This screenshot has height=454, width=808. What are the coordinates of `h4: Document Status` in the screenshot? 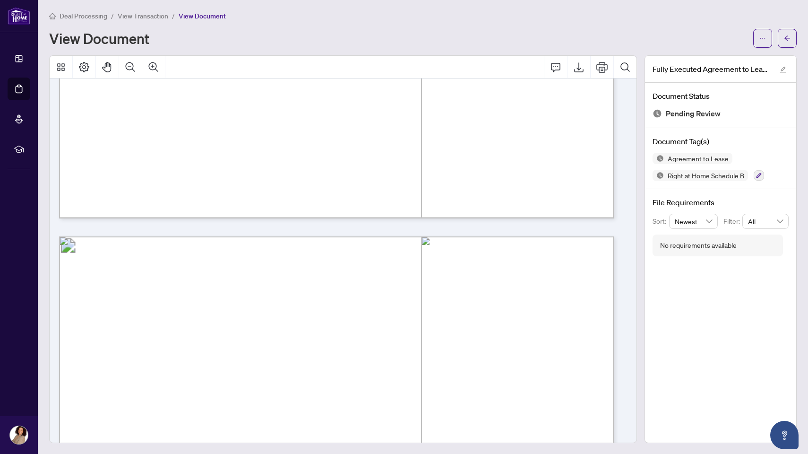 It's located at (721, 96).